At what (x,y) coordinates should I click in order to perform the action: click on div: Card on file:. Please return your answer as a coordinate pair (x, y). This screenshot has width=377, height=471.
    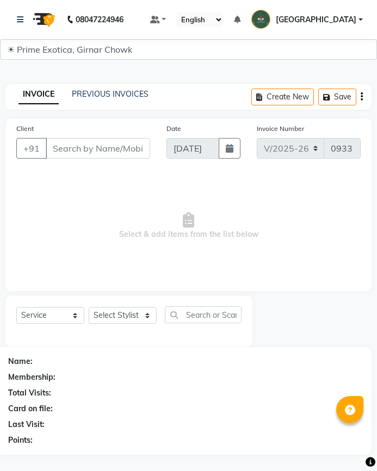
    Looking at the image, I should click on (30, 409).